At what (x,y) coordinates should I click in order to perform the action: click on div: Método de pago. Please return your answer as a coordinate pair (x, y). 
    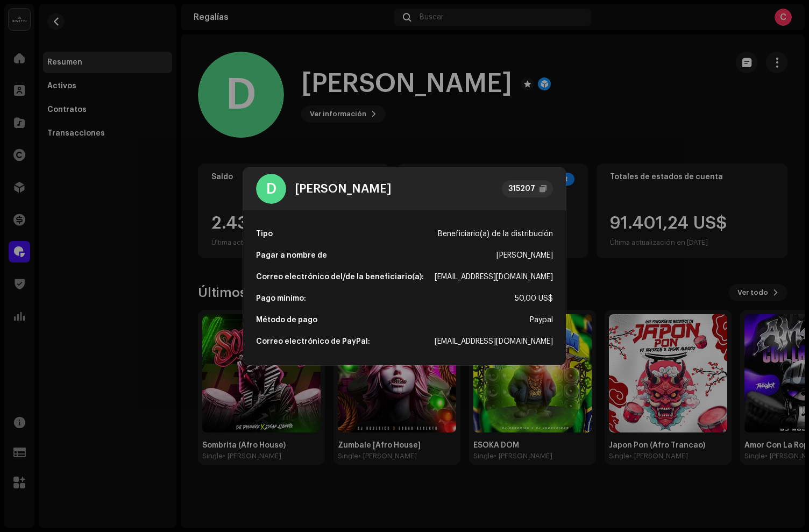
    Looking at the image, I should click on (286, 320).